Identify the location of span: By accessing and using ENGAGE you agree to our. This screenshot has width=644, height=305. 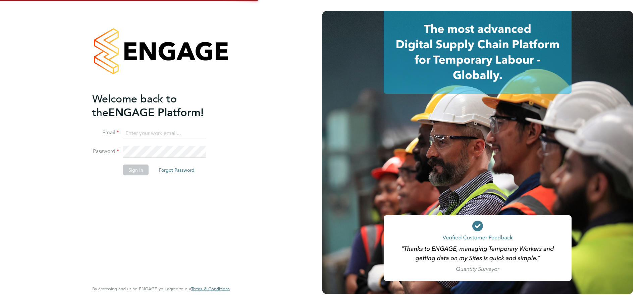
(161, 289).